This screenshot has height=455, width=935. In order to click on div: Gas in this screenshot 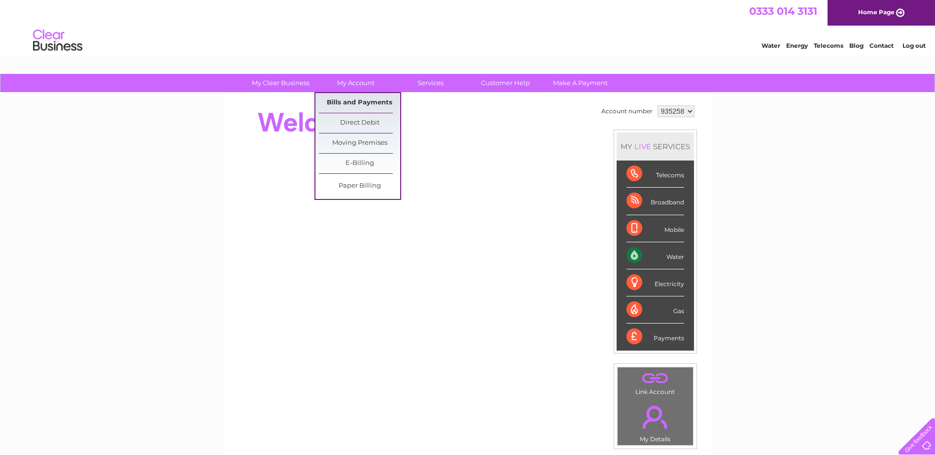, I will do `click(655, 310)`.